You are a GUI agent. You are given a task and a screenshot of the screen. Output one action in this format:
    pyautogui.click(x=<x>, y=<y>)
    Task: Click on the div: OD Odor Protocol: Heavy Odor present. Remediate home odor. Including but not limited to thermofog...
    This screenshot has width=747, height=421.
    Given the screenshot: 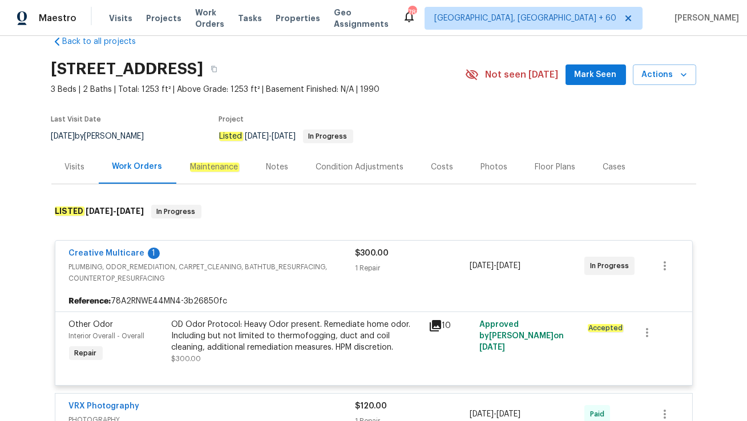 What is the action you would take?
    pyautogui.click(x=297, y=336)
    